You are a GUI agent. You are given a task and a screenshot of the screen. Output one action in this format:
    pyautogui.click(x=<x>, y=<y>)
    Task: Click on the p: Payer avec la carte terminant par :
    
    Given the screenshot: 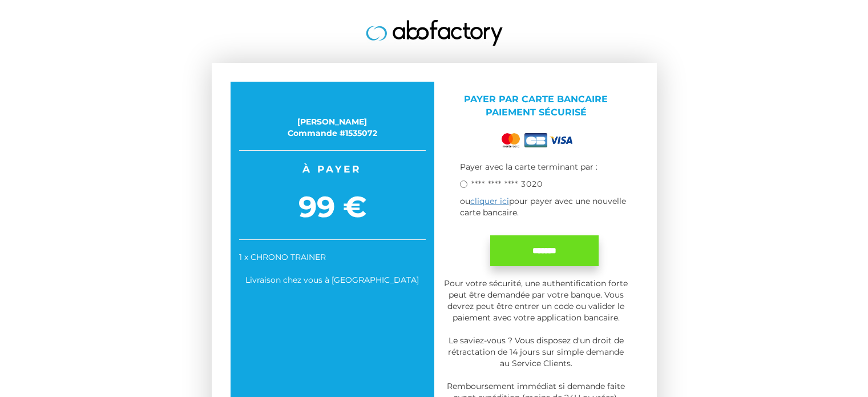 What is the action you would take?
    pyautogui.click(x=544, y=167)
    